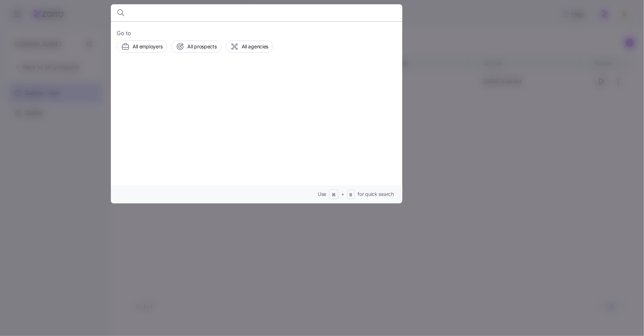 This screenshot has height=336, width=644. I want to click on span: All employers, so click(147, 47).